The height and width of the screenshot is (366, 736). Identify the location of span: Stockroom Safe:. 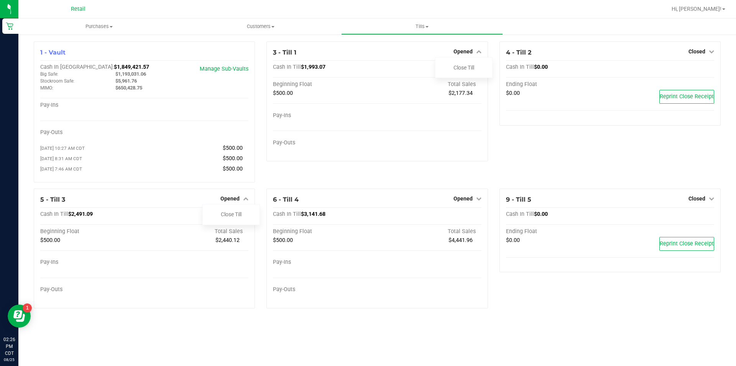
(57, 81).